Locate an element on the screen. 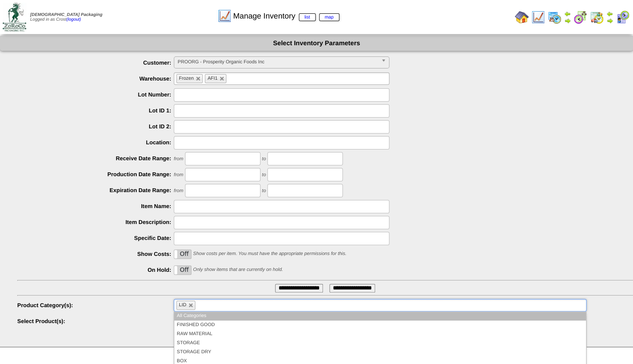 The width and height of the screenshot is (633, 364). label: Show Costs: is located at coordinates (95, 254).